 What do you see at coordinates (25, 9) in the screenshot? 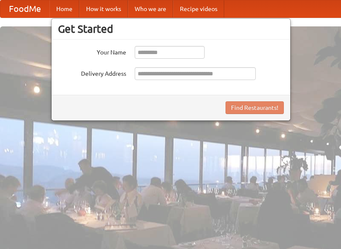
I see `a: FoodMe` at bounding box center [25, 9].